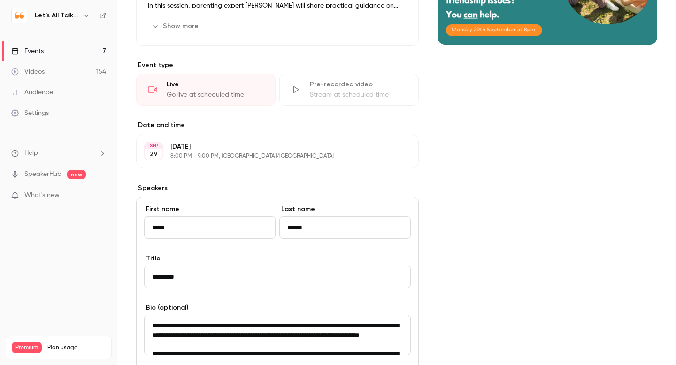 Image resolution: width=676 pixels, height=365 pixels. Describe the element at coordinates (349, 90) in the screenshot. I see `div: Pre-recorded videoStream at scheduled time` at that location.